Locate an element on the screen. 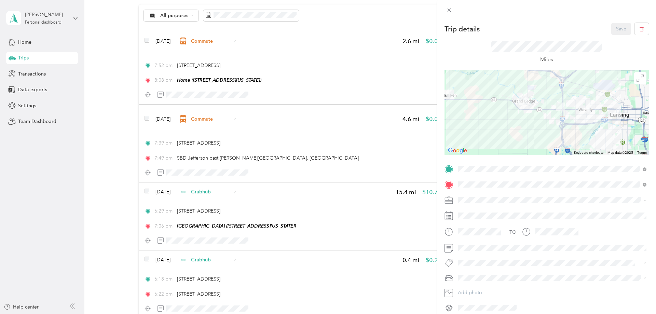  img: Google is located at coordinates (457, 151).